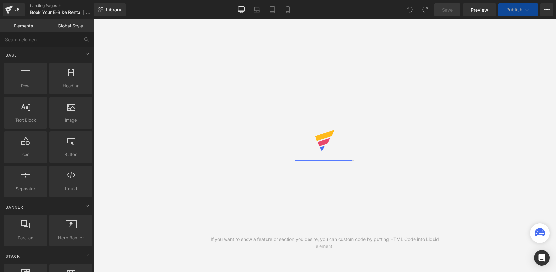  I want to click on button: More, so click(547, 10).